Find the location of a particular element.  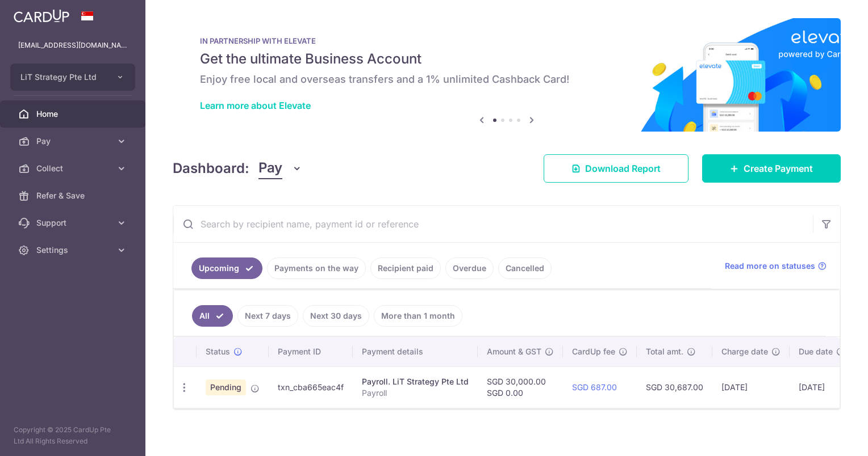

span: Charge date is located at coordinates (744, 352).